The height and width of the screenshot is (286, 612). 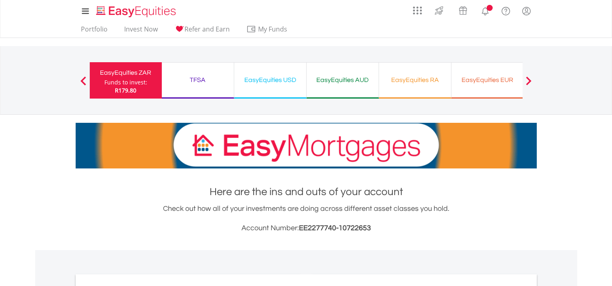 What do you see at coordinates (463, 9) in the screenshot?
I see `a: Vouchers` at bounding box center [463, 9].